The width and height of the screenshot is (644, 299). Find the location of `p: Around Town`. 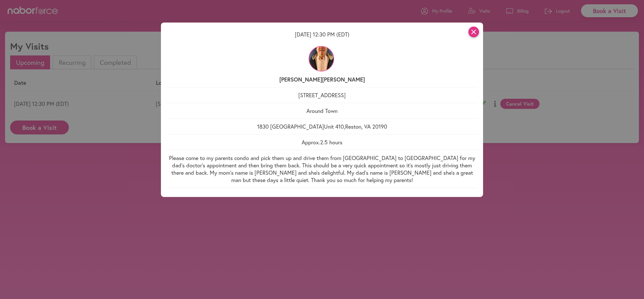

p: Around Town is located at coordinates (322, 111).